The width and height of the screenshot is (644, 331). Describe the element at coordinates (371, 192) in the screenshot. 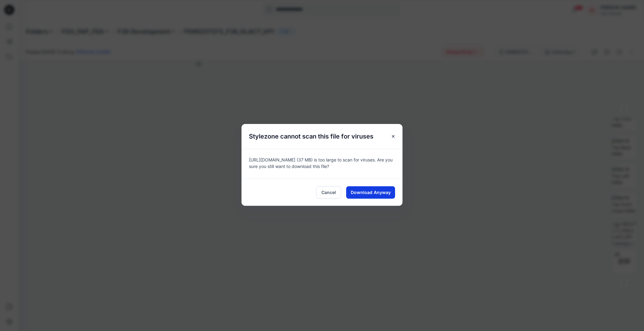

I see `span: Download Anyway` at that location.